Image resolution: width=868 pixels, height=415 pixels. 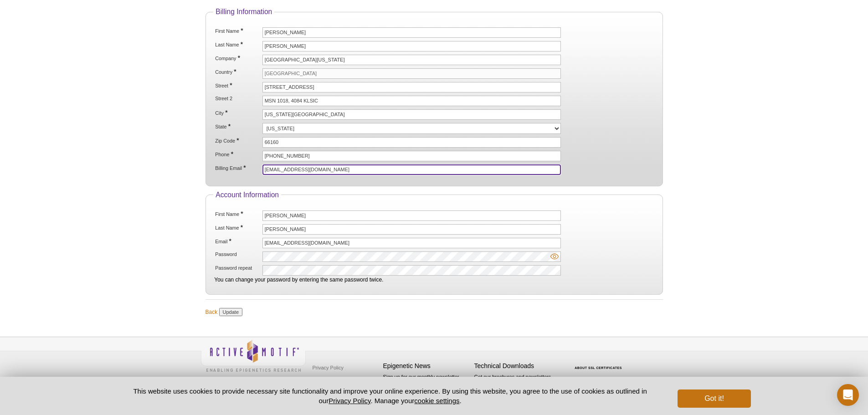 What do you see at coordinates (247, 195) in the screenshot?
I see `legend: Account Information` at bounding box center [247, 195].